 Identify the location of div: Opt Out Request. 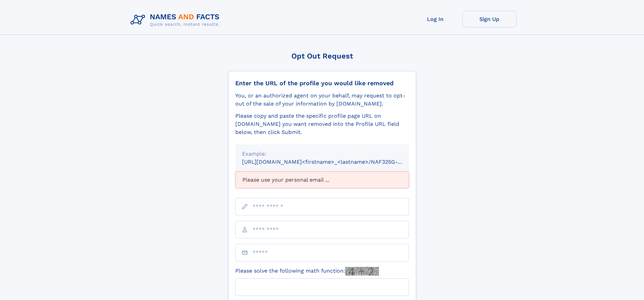
(322, 56).